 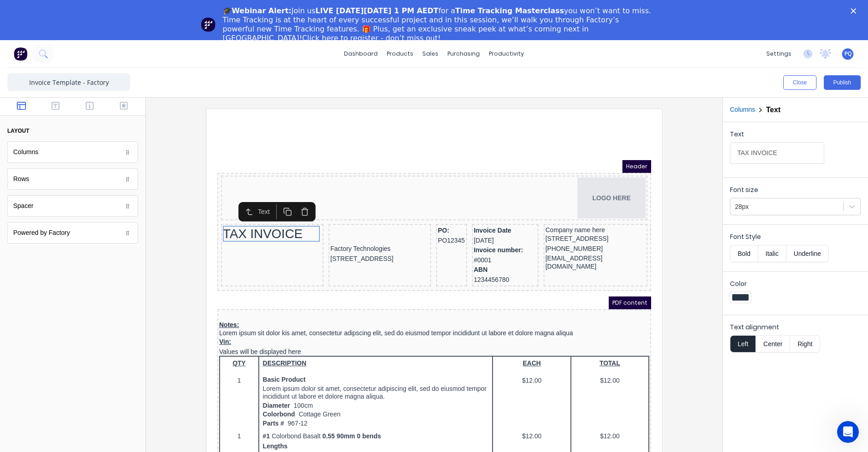 What do you see at coordinates (743, 110) in the screenshot?
I see `button: Columns` at bounding box center [743, 110].